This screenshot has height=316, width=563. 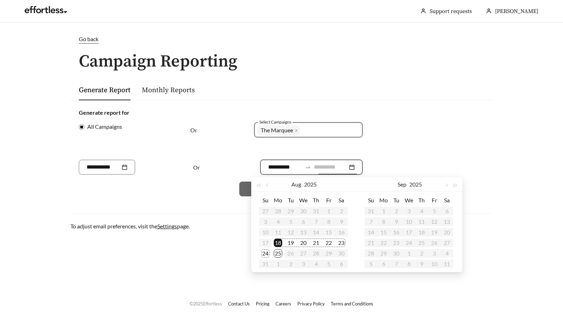 What do you see at coordinates (281, 39) in the screenshot?
I see `a: Go back` at bounding box center [281, 39].